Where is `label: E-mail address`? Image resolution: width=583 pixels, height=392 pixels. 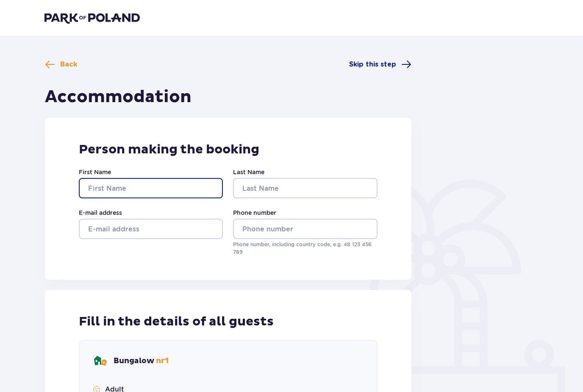
label: E-mail address is located at coordinates (100, 213).